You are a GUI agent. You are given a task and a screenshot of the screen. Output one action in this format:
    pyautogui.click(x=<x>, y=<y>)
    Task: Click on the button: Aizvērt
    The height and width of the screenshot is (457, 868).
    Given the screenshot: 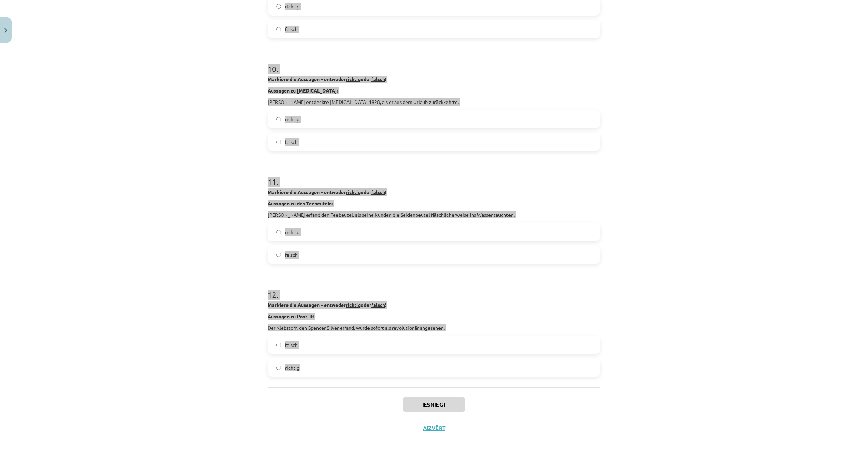 What is the action you would take?
    pyautogui.click(x=434, y=428)
    